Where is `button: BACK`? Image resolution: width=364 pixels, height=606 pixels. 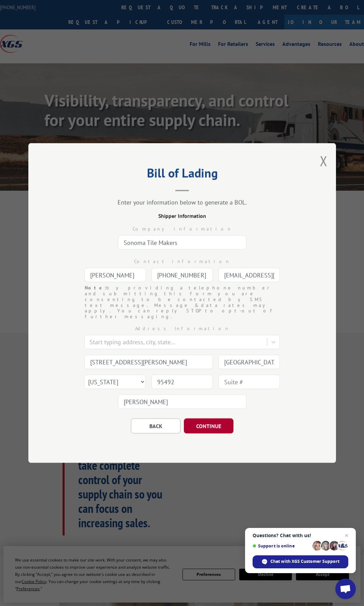 button: BACK is located at coordinates (155, 426).